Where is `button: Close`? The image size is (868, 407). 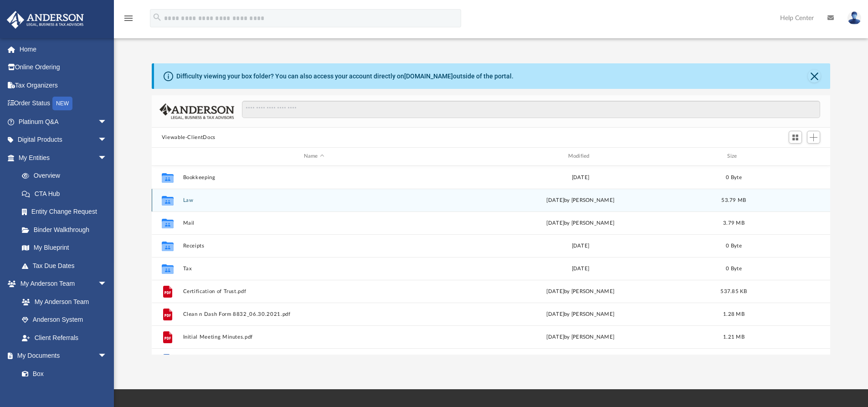
button: Close is located at coordinates (814, 76).